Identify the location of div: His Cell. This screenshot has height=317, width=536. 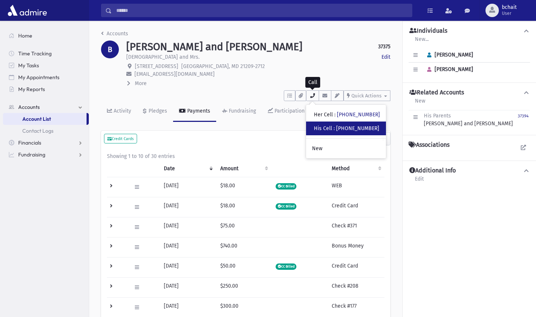
(347, 128).